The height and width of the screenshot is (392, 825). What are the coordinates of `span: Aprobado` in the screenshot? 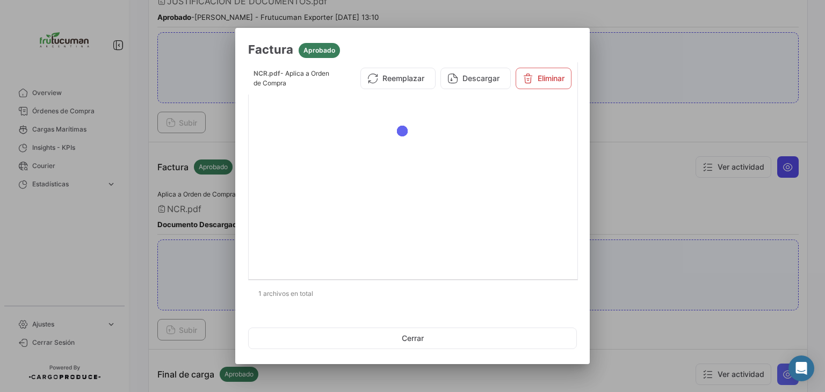 It's located at (319, 50).